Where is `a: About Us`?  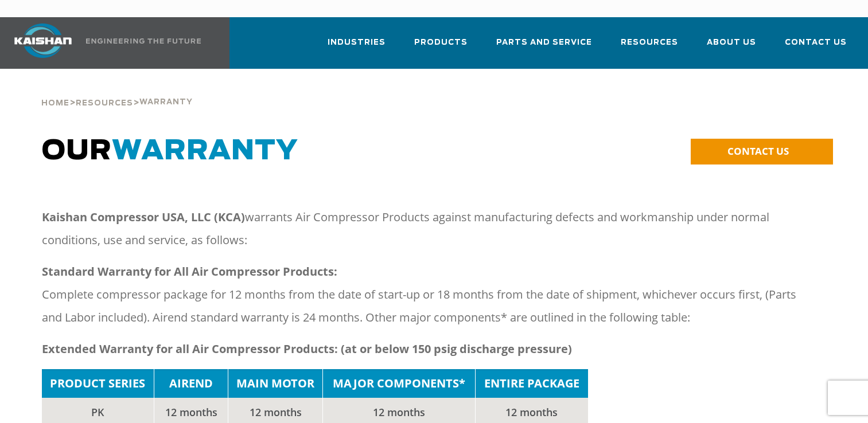 a: About Us is located at coordinates (731, 47).